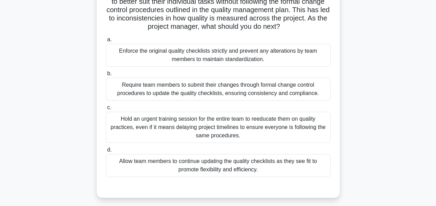 The image size is (436, 206). What do you see at coordinates (218, 55) in the screenshot?
I see `div: Enforce the original quality checklists strictly and prevent any alterations by team members to m...` at bounding box center [218, 55].